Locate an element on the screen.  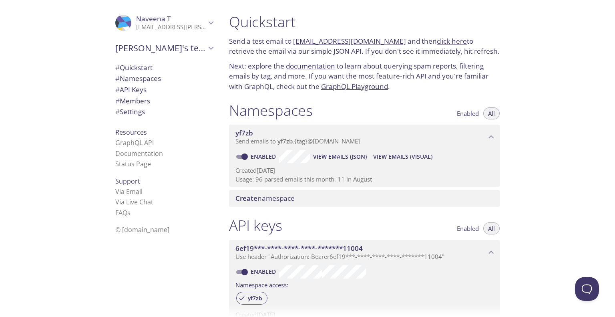
span: View Emails (JSON) is located at coordinates (340, 156).